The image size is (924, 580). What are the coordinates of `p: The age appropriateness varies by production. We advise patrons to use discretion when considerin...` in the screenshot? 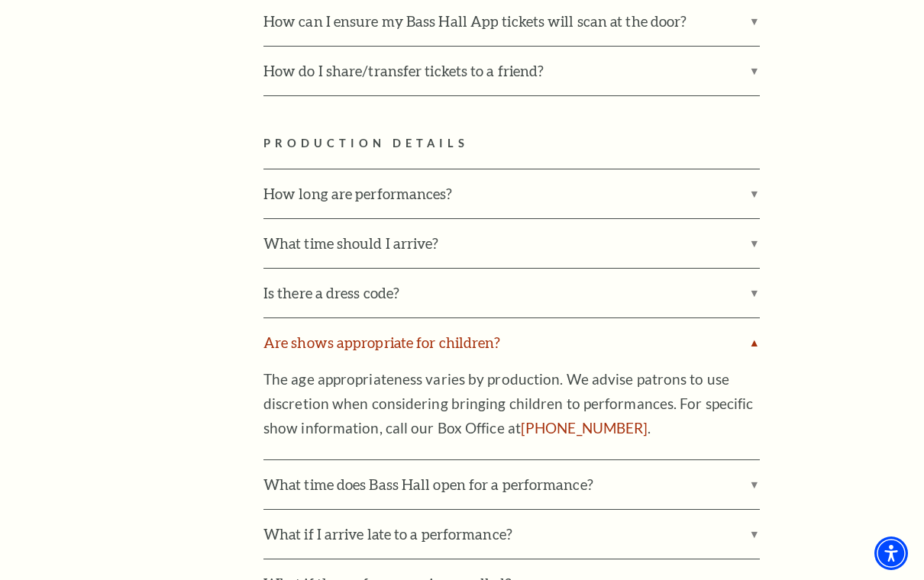 It's located at (512, 404).